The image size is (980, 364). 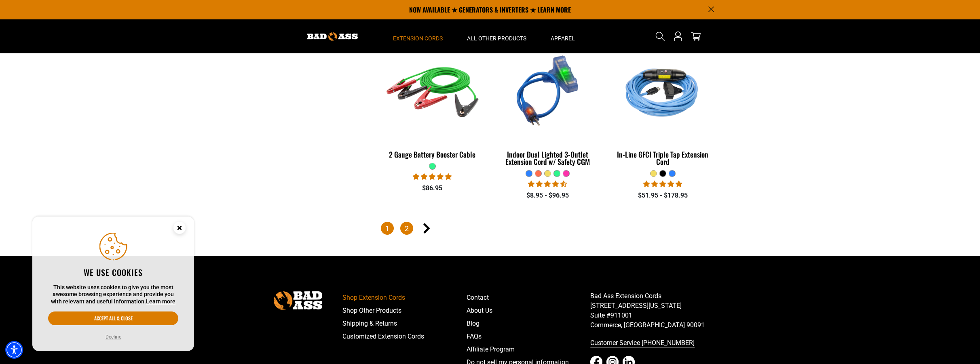 What do you see at coordinates (113, 273) in the screenshot?
I see `h2: We use cookies` at bounding box center [113, 273].